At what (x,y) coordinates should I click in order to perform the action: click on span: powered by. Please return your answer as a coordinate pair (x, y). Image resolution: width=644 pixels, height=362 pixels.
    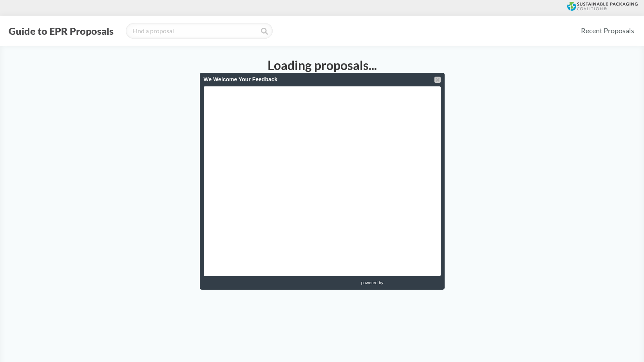
    Looking at the image, I should click on (372, 283).